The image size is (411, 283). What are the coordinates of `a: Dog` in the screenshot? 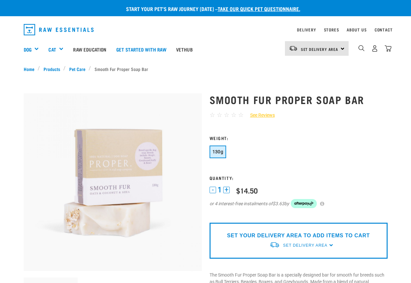 It's located at (28, 49).